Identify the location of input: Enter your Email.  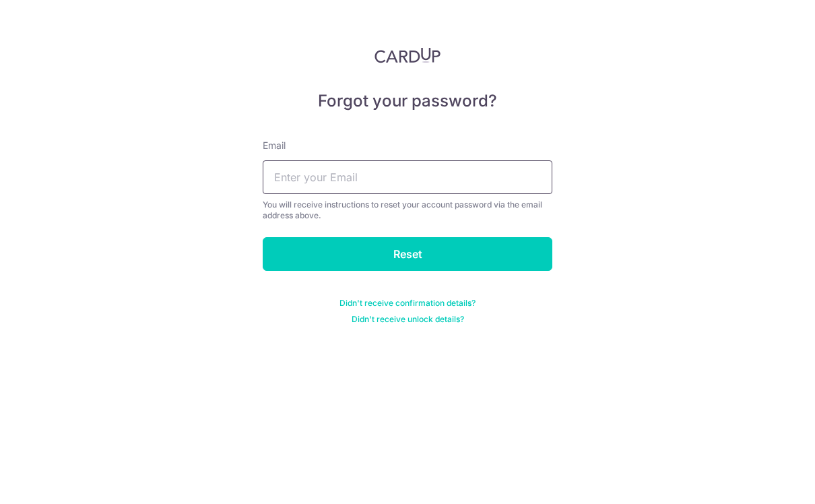
(408, 177).